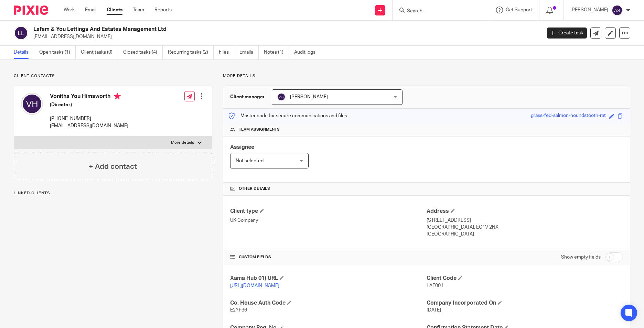  Describe the element at coordinates (117, 96) in the screenshot. I see `i: Primary` at that location.